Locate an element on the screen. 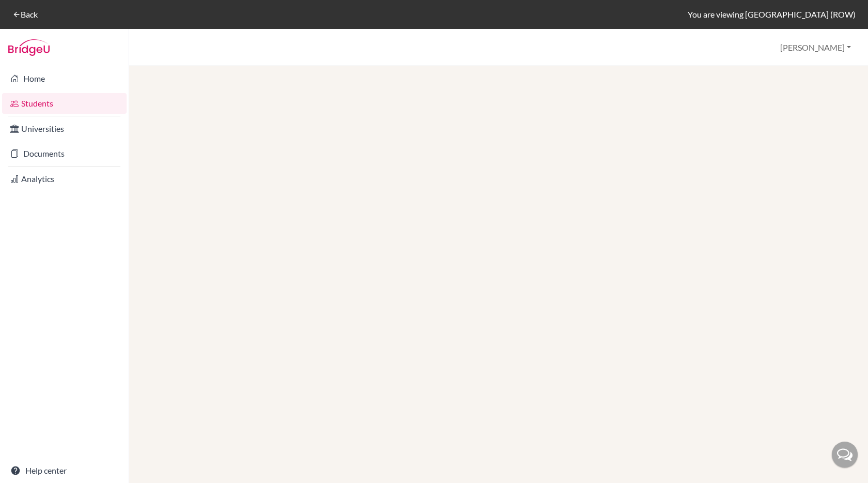 The image size is (868, 483). a: Help center is located at coordinates (64, 470).